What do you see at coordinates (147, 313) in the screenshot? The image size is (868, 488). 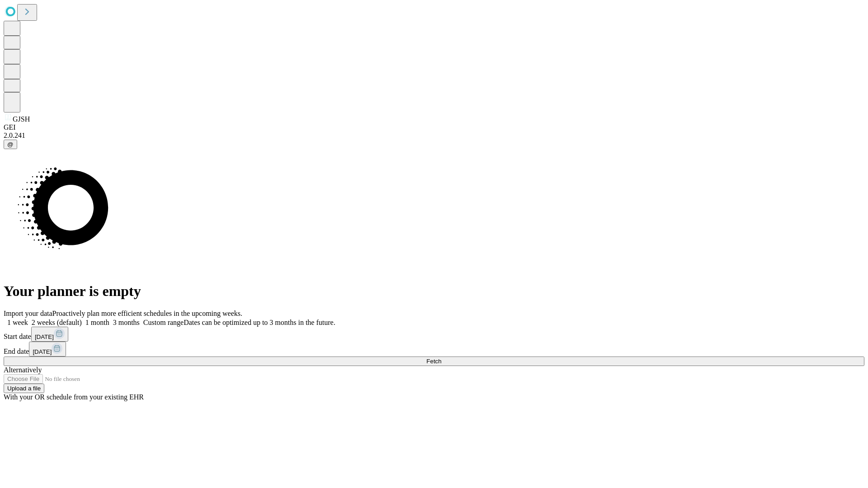 I see `span: Proactively plan more efficient schedules in the upcoming weeks.` at bounding box center [147, 313].